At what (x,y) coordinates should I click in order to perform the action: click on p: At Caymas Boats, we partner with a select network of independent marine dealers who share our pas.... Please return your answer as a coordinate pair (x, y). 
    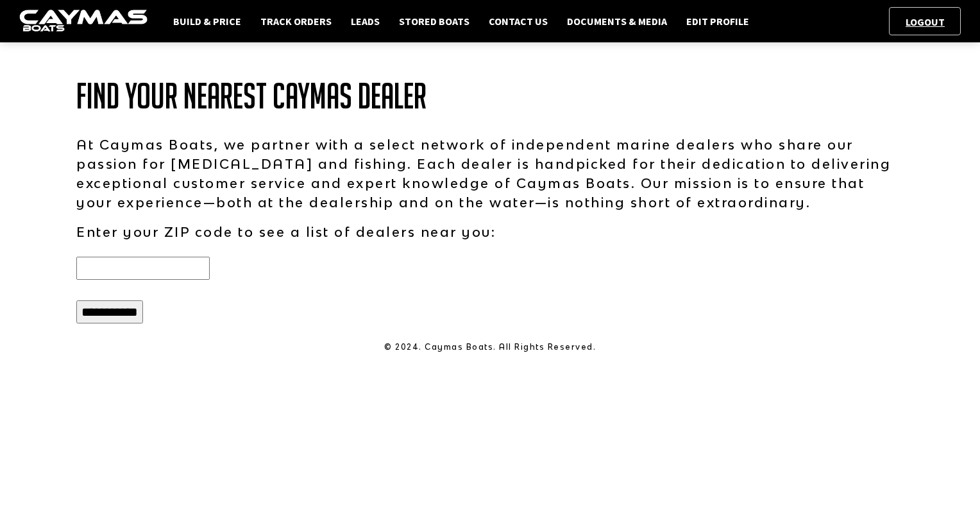
    Looking at the image, I should click on (490, 173).